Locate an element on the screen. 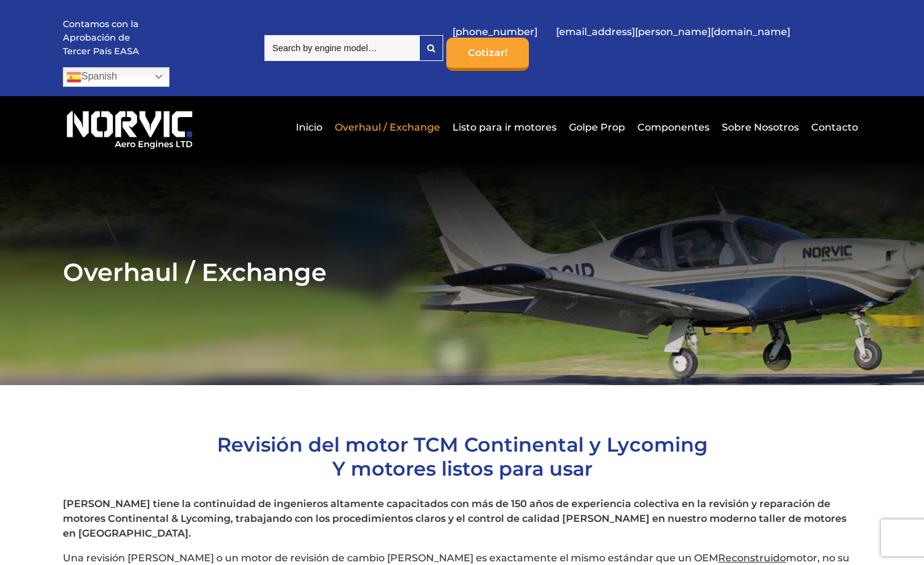 The width and height of the screenshot is (924, 565). a: Contacto is located at coordinates (833, 127).